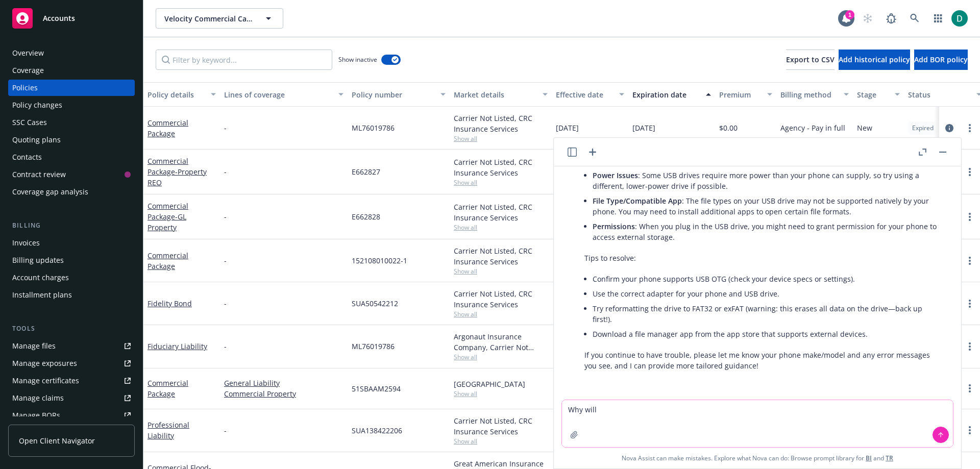 The image size is (980, 469). I want to click on span: E662827, so click(366, 171).